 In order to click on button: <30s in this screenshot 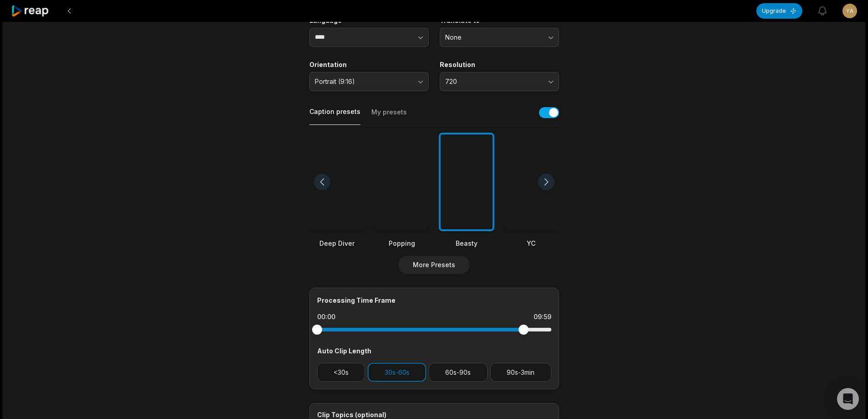, I will do `click(341, 372)`.